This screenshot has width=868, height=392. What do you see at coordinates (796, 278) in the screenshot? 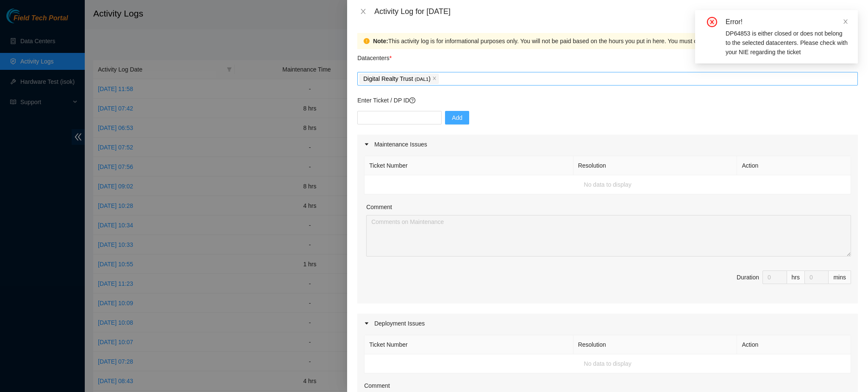
I see `div: hrs` at bounding box center [796, 278].